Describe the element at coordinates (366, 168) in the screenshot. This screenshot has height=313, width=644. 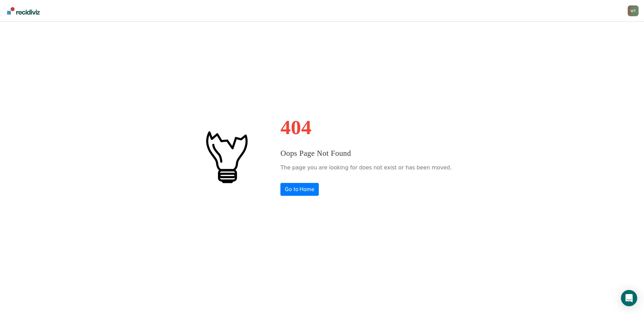
I see `p: The page you are looking for does not exist or has been moved.` at that location.